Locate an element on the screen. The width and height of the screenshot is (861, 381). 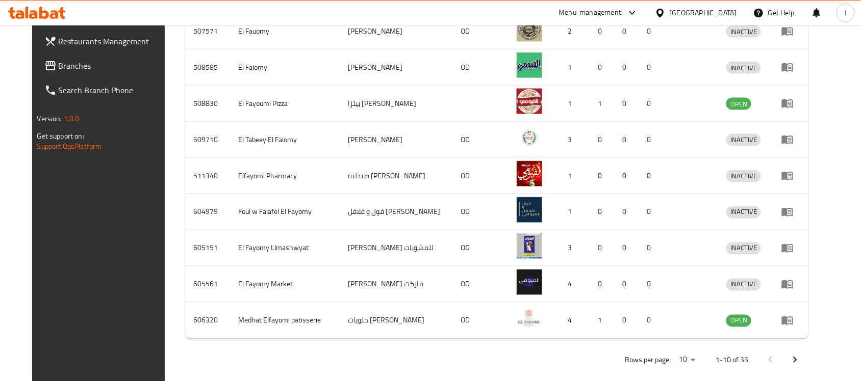
div: Menu-management is located at coordinates (590, 13).